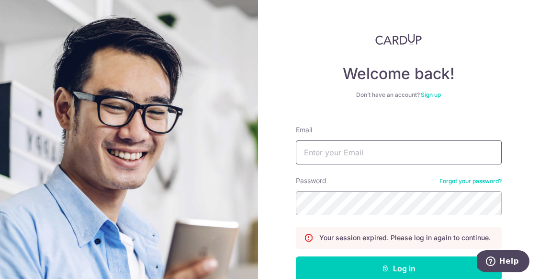 The width and height of the screenshot is (539, 279). I want to click on div: Don’t have an account?, so click(399, 95).